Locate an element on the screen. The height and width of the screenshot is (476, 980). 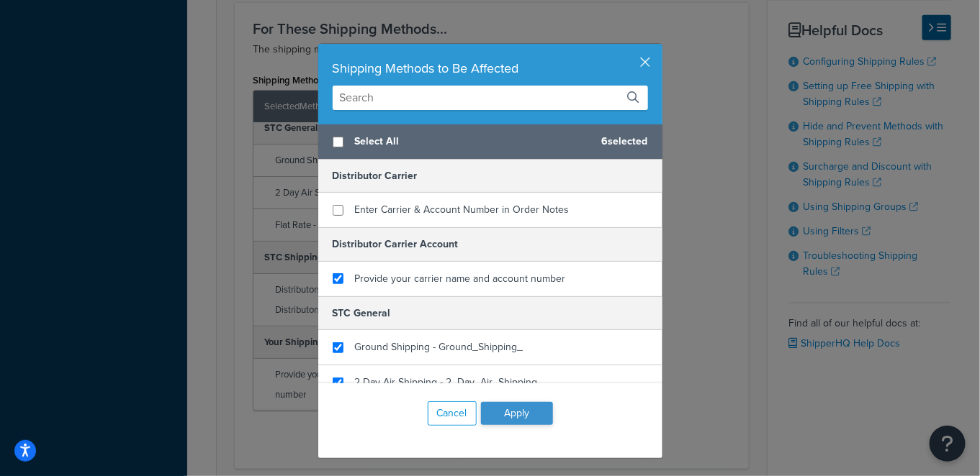
button: Apply is located at coordinates (517, 414).